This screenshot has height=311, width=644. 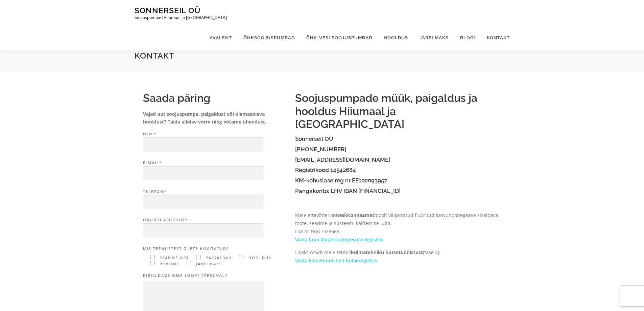 I want to click on span: järelmaks, so click(x=208, y=263).